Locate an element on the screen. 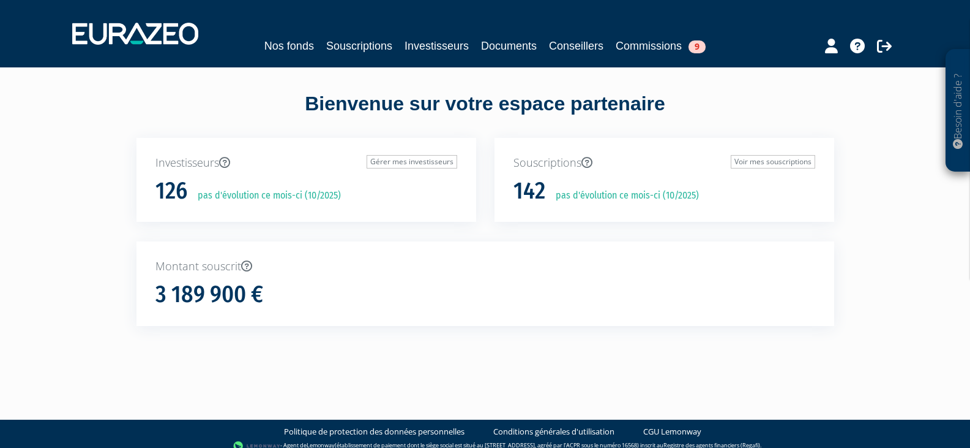 Image resolution: width=970 pixels, height=448 pixels. p: Souscriptions is located at coordinates (664, 163).